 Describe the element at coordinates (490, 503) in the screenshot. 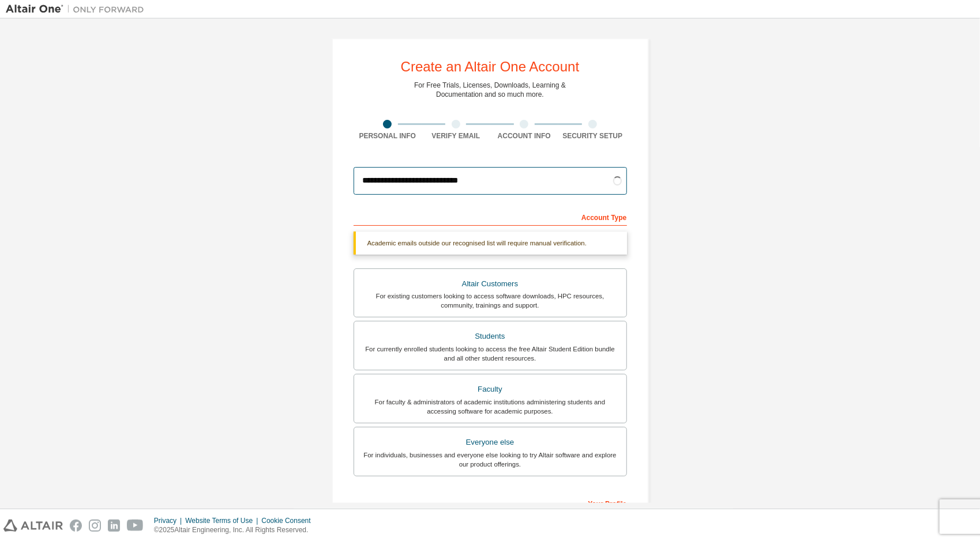

I see `div: Your Profile` at that location.